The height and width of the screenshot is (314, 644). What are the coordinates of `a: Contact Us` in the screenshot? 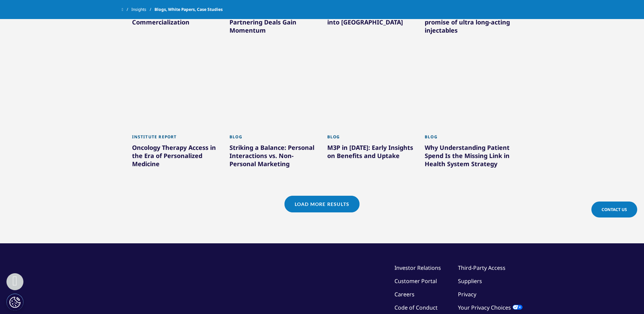 It's located at (614, 209).